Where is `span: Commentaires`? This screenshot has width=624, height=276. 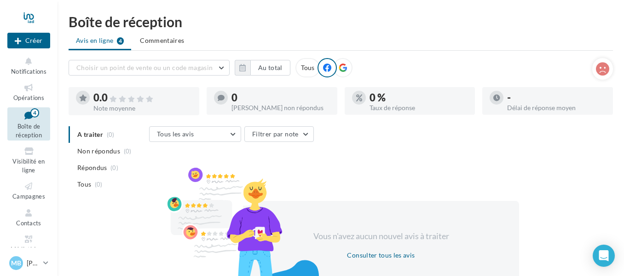 span: Commentaires is located at coordinates (162, 41).